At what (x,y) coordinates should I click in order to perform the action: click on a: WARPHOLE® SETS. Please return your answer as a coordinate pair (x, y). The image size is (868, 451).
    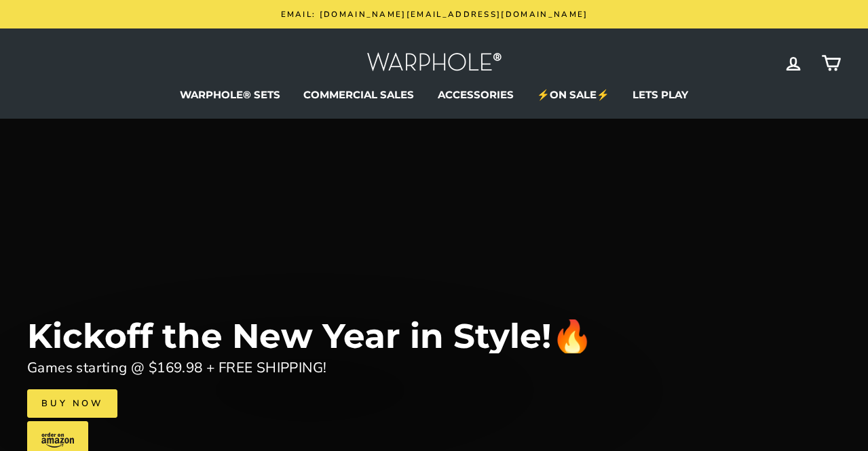
    Looking at the image, I should click on (230, 95).